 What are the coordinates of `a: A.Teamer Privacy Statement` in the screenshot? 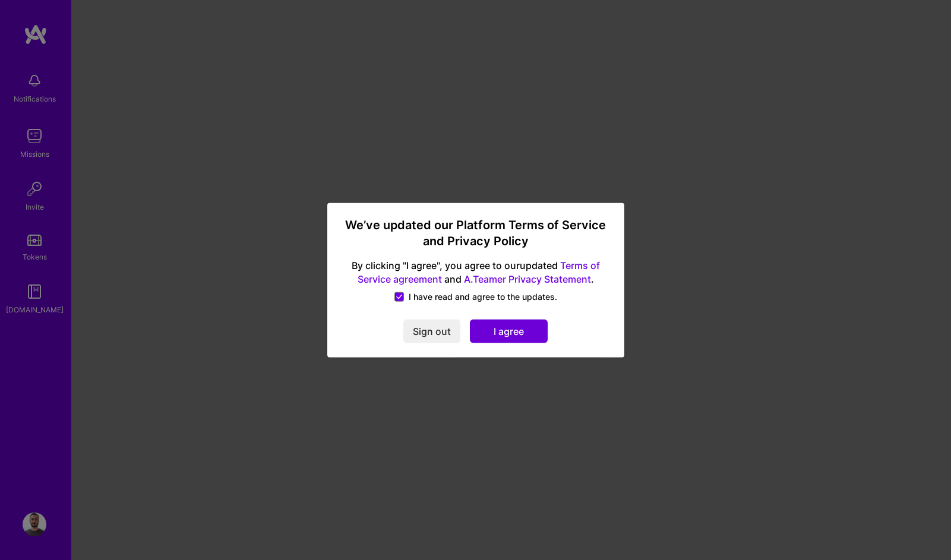 It's located at (527, 279).